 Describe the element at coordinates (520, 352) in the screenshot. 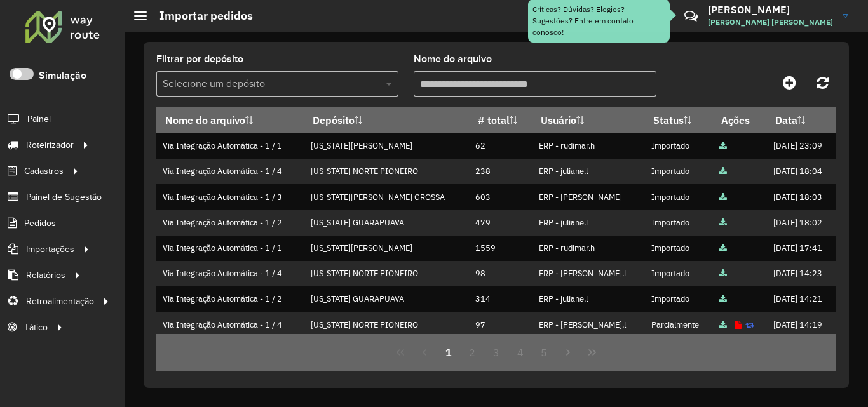

I see `button: 4` at that location.